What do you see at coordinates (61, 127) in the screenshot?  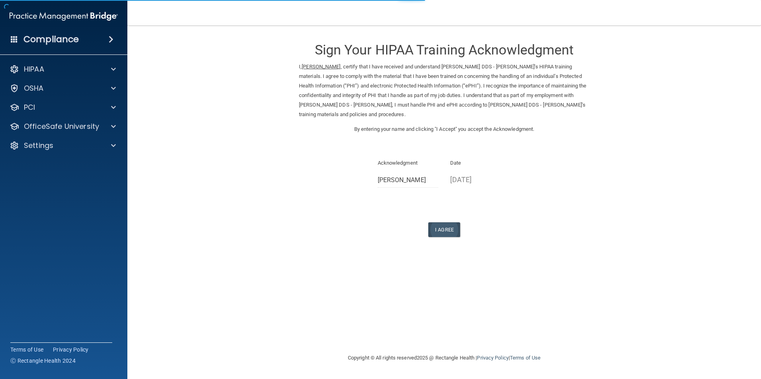 I see `p: OfficeSafe University` at bounding box center [61, 127].